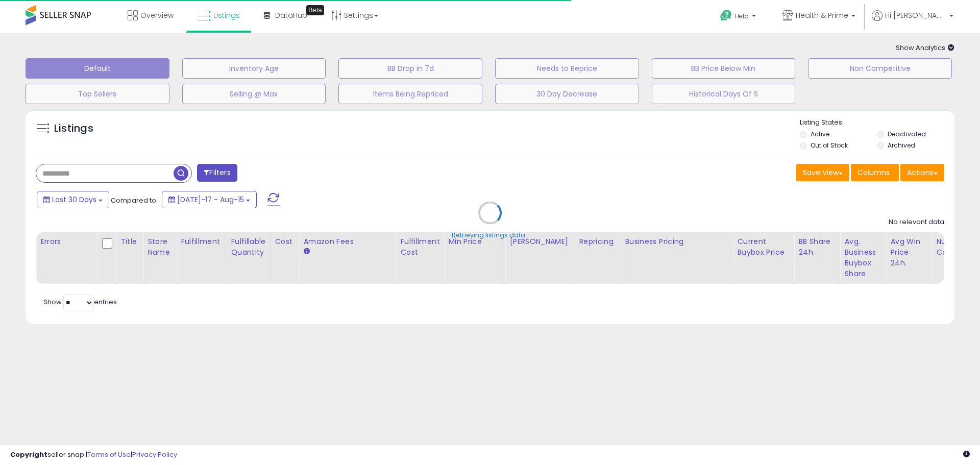 The width and height of the screenshot is (980, 465). I want to click on button: BB Price Below Min, so click(724, 68).